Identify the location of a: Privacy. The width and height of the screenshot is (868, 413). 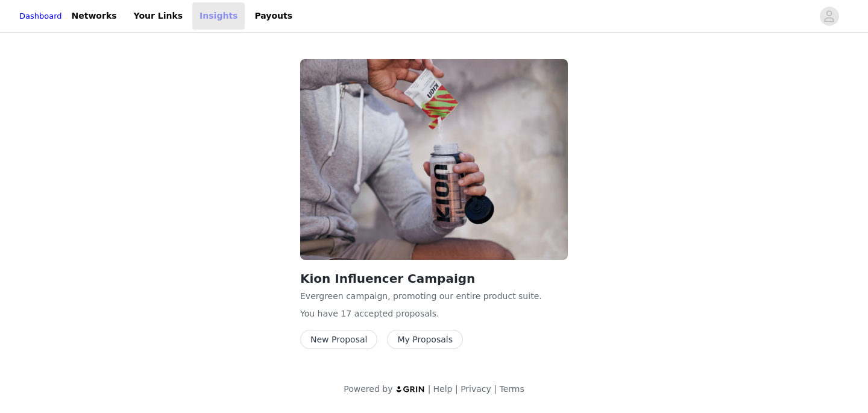
(475, 389).